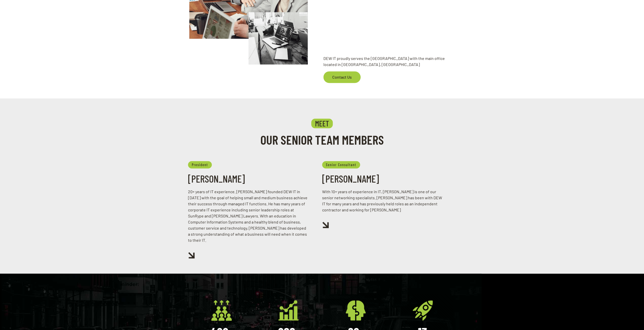 Image resolution: width=644 pixels, height=330 pixels. Describe the element at coordinates (422, 310) in the screenshot. I see `img: counter4` at that location.